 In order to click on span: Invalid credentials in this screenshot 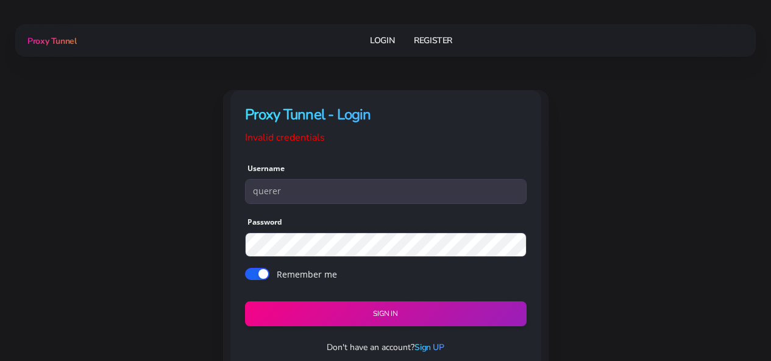, I will do `click(285, 138)`.